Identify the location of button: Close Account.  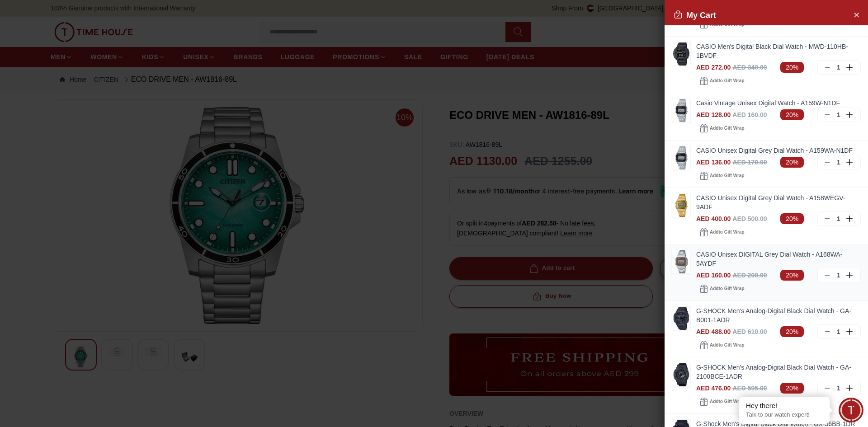
(856, 14).